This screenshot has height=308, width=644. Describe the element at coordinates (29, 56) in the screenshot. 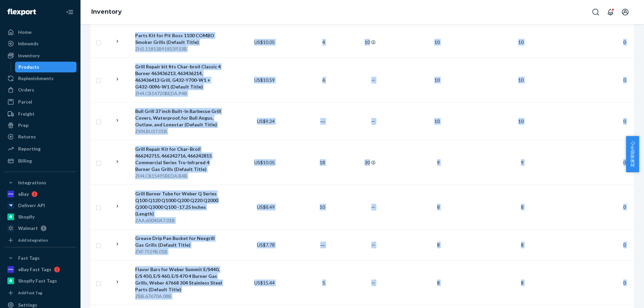

I see `div: Inventory` at that location.